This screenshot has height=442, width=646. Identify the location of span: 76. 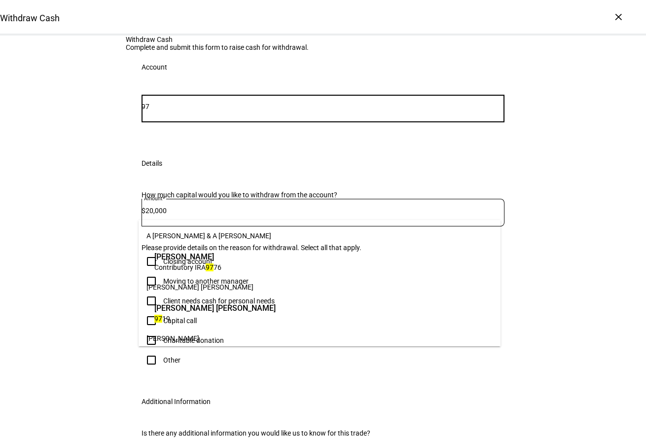
(214, 267).